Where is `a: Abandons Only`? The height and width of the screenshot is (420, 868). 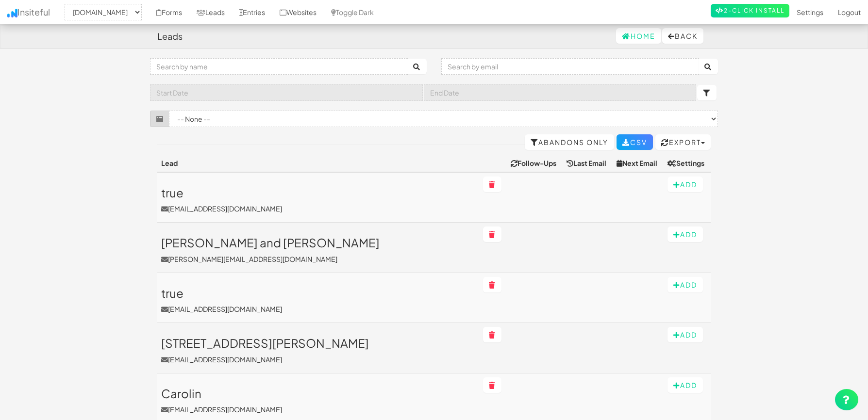
a: Abandons Only is located at coordinates (570, 142).